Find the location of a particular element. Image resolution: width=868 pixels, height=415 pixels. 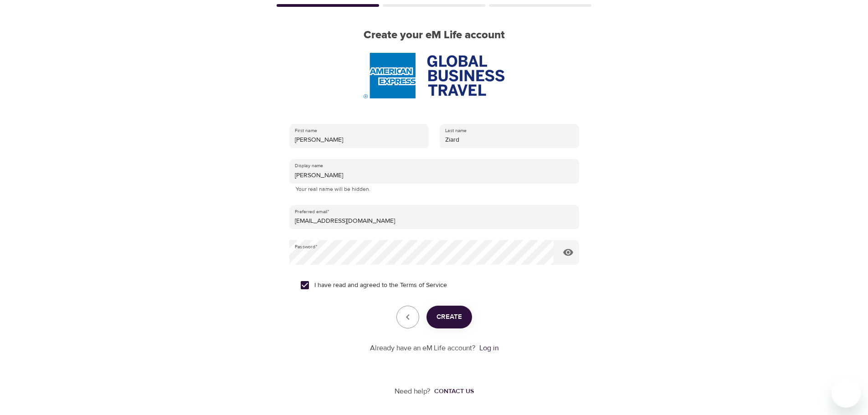

a: Terms of Service is located at coordinates (424, 285).